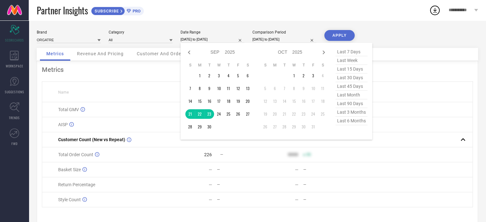 This screenshot has height=222, width=486. What do you see at coordinates (351, 60) in the screenshot?
I see `span: last week` at bounding box center [351, 60].